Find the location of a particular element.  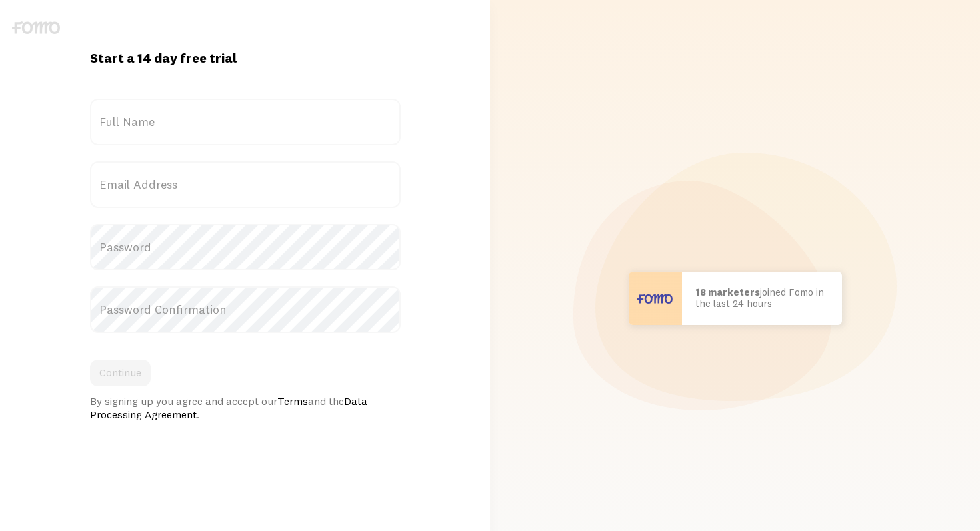

div: By signing up you agree and accept our and the . is located at coordinates (245, 408).